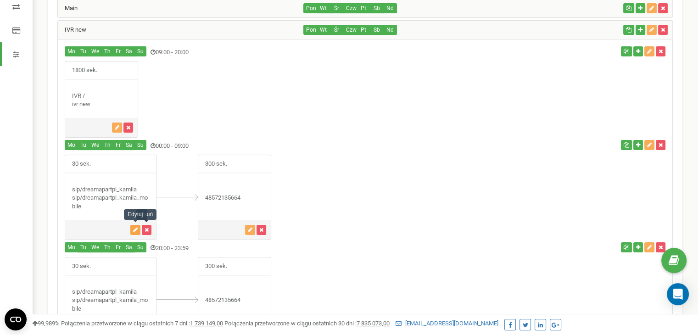 Image resolution: width=698 pixels, height=335 pixels. Describe the element at coordinates (373, 323) in the screenshot. I see `u: 7 835 073,00` at that location.